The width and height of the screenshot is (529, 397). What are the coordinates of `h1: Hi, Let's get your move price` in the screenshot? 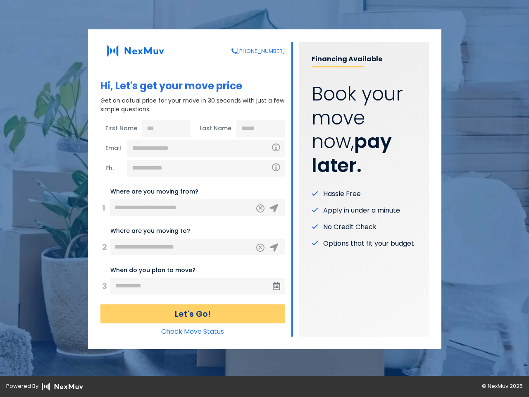 It's located at (193, 86).